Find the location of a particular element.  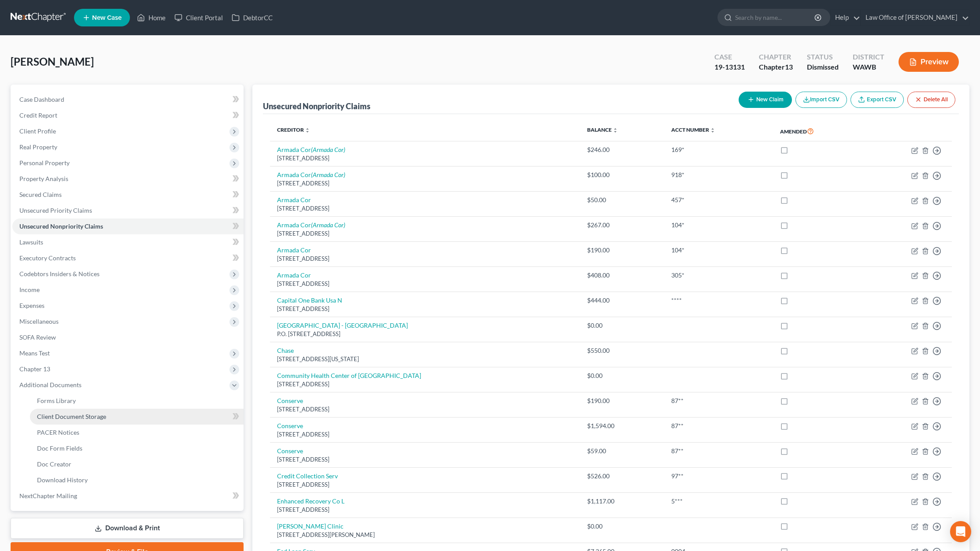

span: Property Analysis is located at coordinates (43, 179).